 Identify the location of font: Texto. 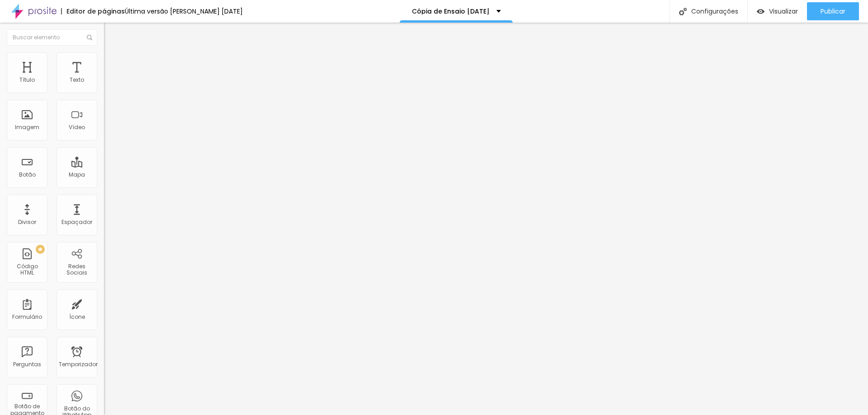
(76, 80).